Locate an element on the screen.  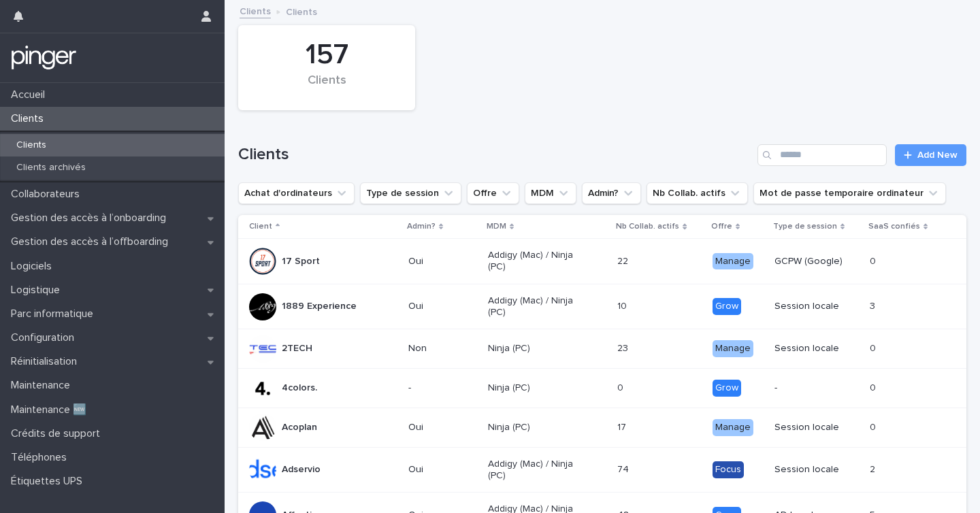
div: Focus is located at coordinates (728, 470).